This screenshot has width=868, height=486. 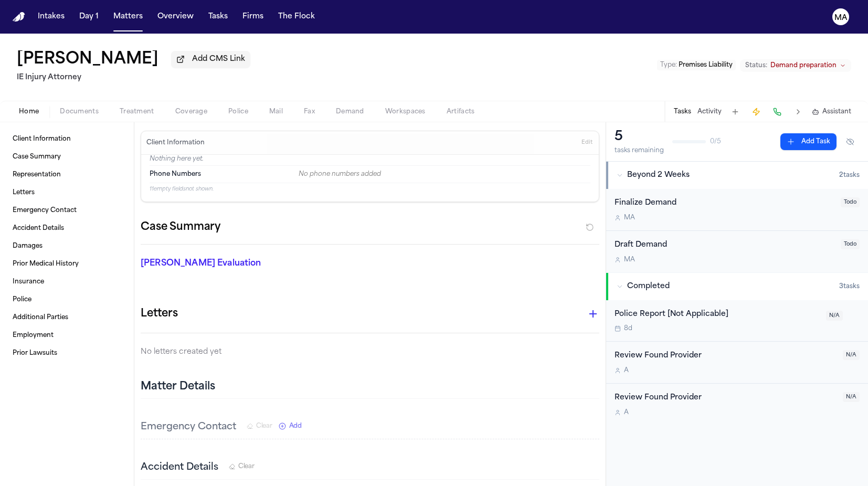 What do you see at coordinates (796, 66) in the screenshot?
I see `button: Change status from Demand preparation` at bounding box center [796, 66].